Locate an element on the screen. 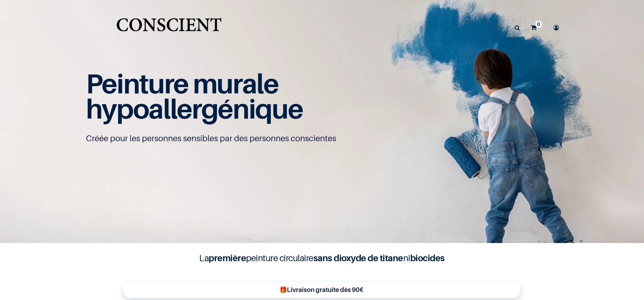 The width and height of the screenshot is (644, 300). a: Logo of Conscient is located at coordinates (169, 28).